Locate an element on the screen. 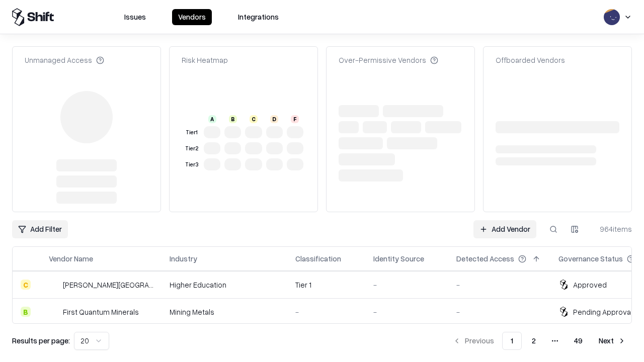 This screenshot has width=644, height=362. div: Governance Status is located at coordinates (591, 258).